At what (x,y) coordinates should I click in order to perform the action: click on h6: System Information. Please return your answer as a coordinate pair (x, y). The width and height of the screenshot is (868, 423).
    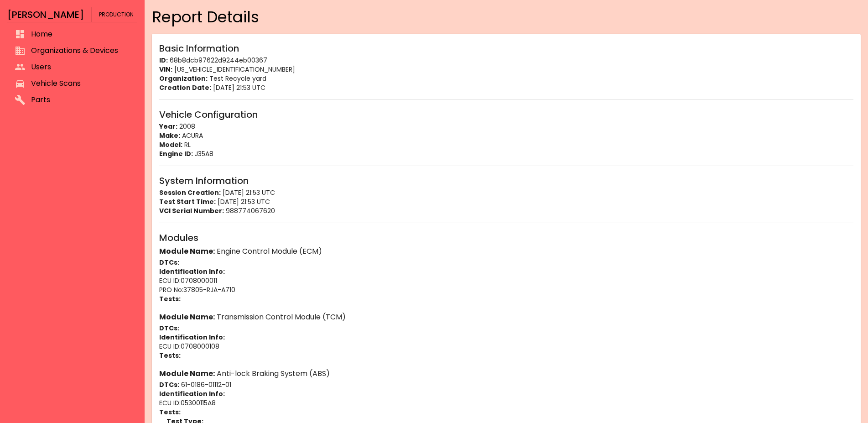
    Looking at the image, I should click on (506, 181).